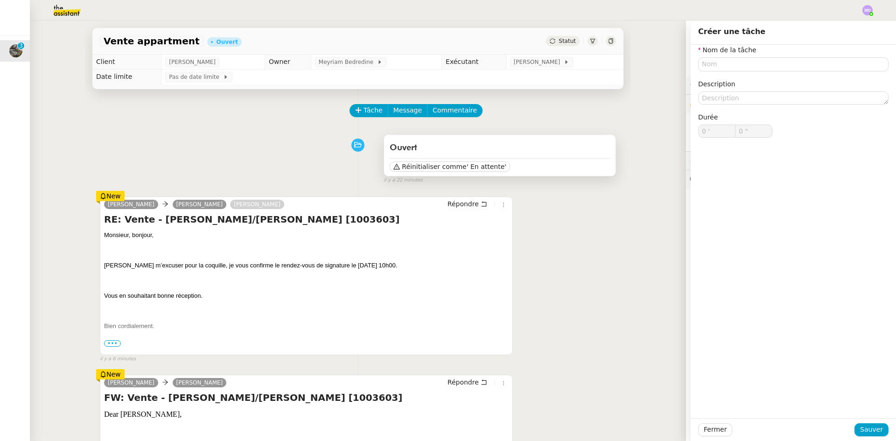  Describe the element at coordinates (407, 110) in the screenshot. I see `span: Message` at that location.